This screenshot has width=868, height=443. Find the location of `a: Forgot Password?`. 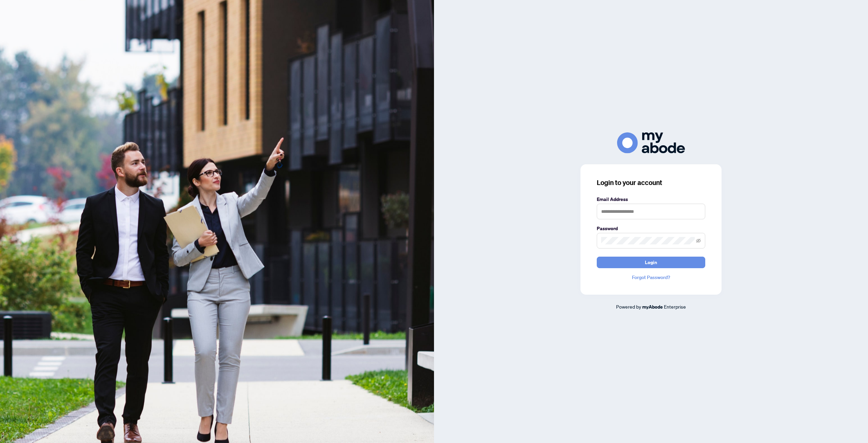

a: Forgot Password? is located at coordinates (651, 277).